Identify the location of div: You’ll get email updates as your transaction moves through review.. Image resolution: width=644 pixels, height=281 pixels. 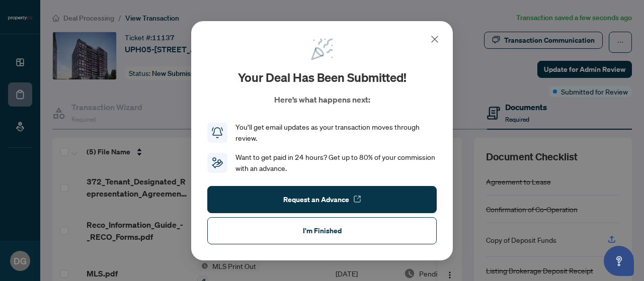
(336, 133).